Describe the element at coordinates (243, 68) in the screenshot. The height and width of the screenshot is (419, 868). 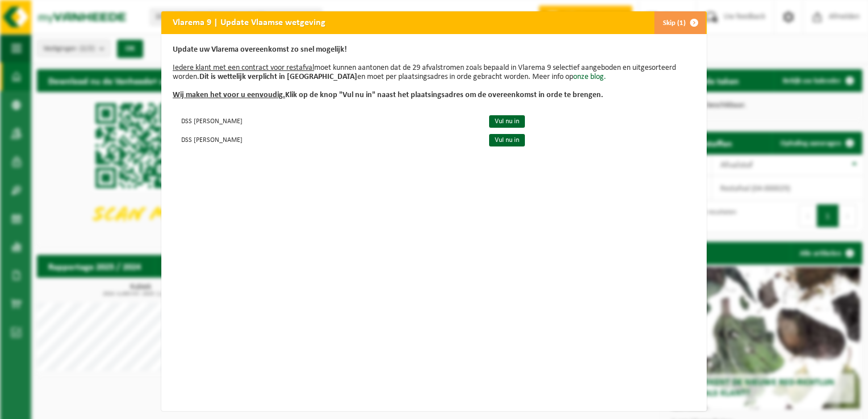
I see `u: Iedere klant met een contract voor restafval` at that location.